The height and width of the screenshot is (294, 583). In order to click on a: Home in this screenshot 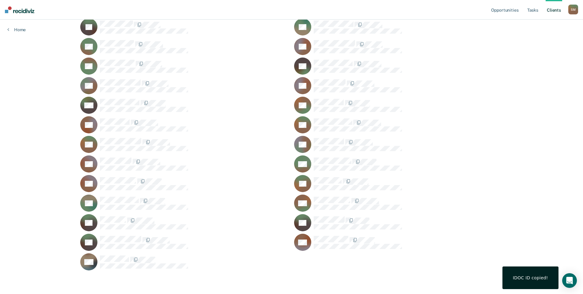, I will do `click(17, 30)`.